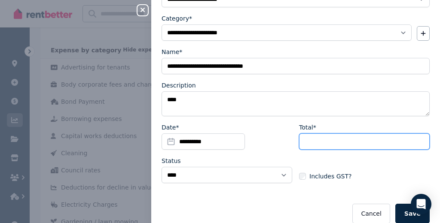  Describe the element at coordinates (171, 161) in the screenshot. I see `label: Status` at that location.